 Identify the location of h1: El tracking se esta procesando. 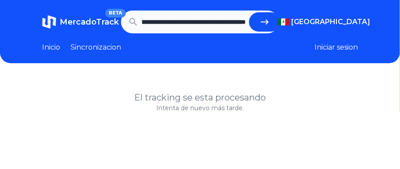
(200, 97).